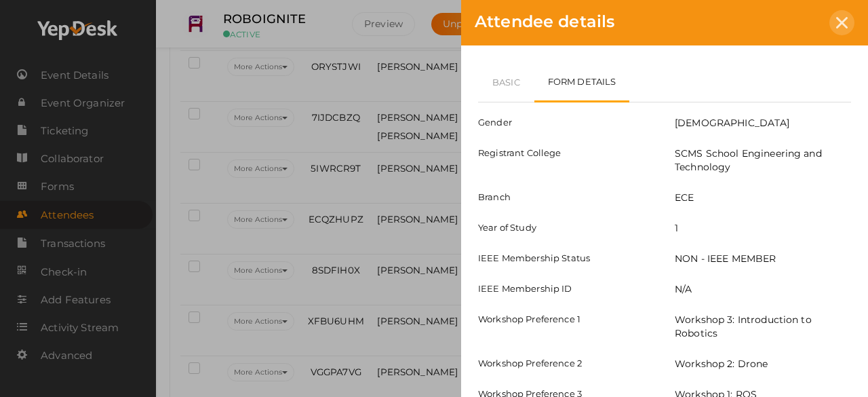  I want to click on label: 1, so click(676, 228).